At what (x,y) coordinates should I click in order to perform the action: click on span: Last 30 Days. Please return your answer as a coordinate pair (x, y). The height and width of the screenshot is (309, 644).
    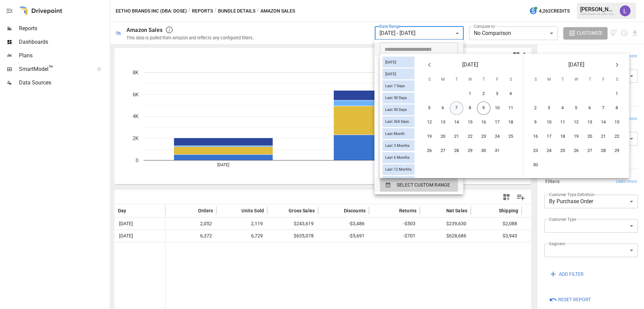
    Looking at the image, I should click on (396, 98).